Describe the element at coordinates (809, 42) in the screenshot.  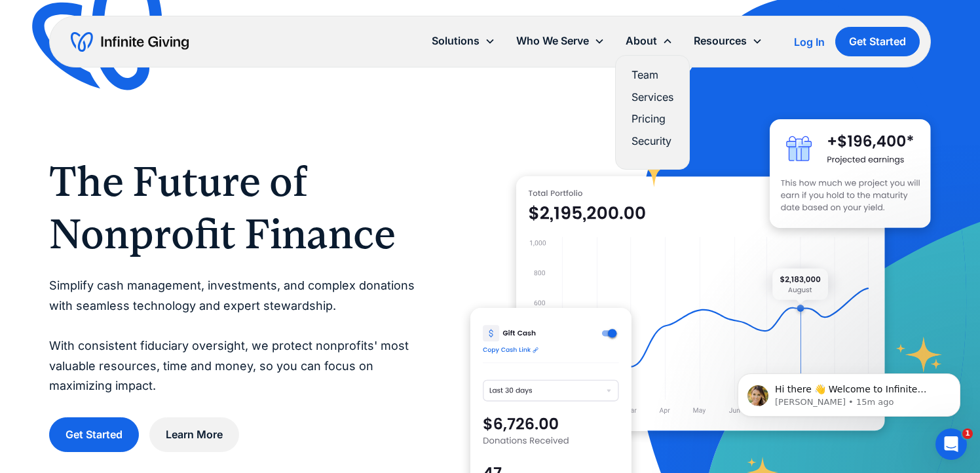
I see `a: Log In` at that location.